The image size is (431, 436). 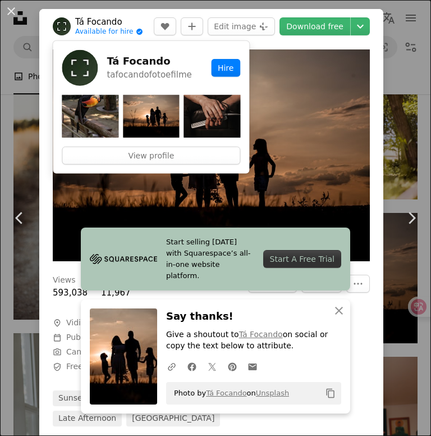 What do you see at coordinates (212, 116) in the screenshot?
I see `img: photo-1624981014681-47c20b7bb67b` at bounding box center [212, 116].